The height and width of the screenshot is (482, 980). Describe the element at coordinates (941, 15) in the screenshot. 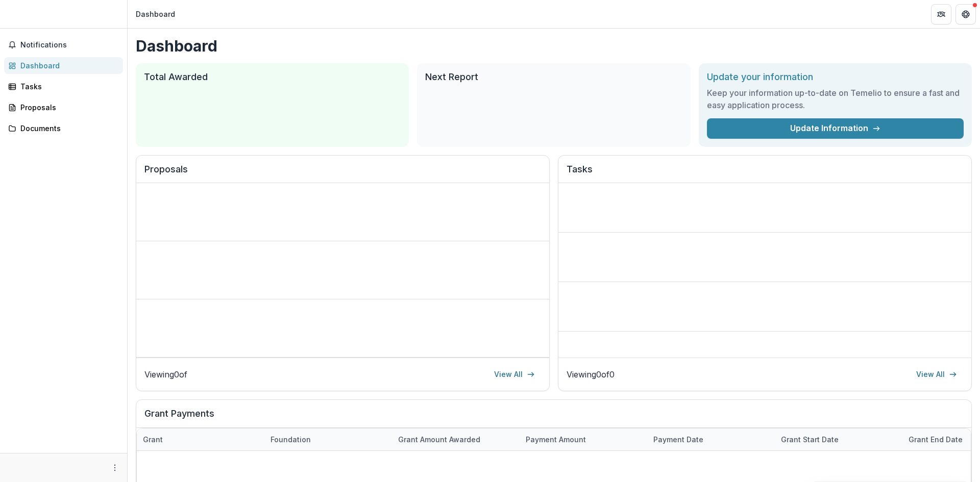

I see `button: Partners` at that location.